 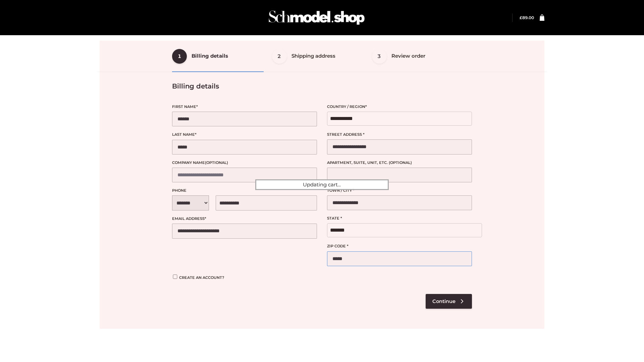 What do you see at coordinates (527, 17) in the screenshot?
I see `bdi: 89.00` at bounding box center [527, 17].